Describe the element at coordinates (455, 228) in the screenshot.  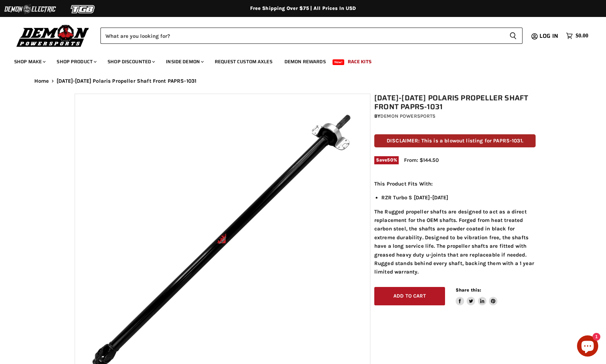
I see `div: The Rugged propeller shafts are designed to act as a direct replacement for the OEM shafts. Forge...` at that location.